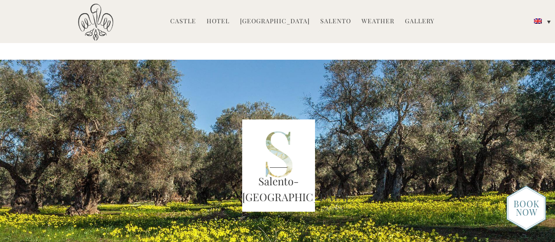 Image resolution: width=555 pixels, height=242 pixels. Describe the element at coordinates (278, 165) in the screenshot. I see `img: S_Lett_green.png` at that location.